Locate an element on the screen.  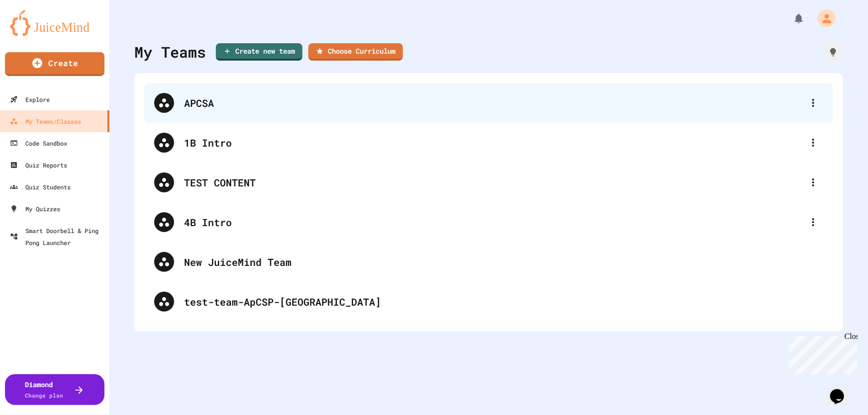
a: Choose Curriculum is located at coordinates (356, 52).